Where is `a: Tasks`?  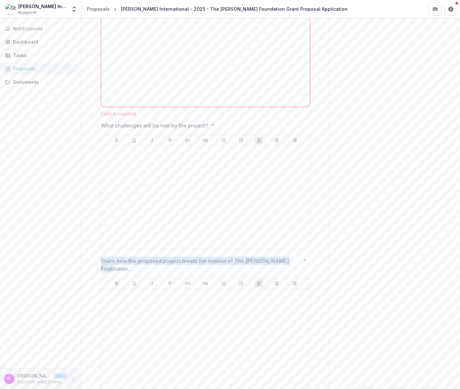
a: Tasks is located at coordinates (40, 55).